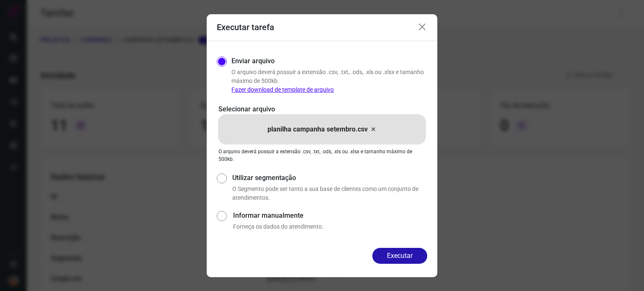 This screenshot has width=644, height=291. What do you see at coordinates (330, 216) in the screenshot?
I see `label: Informar manualmente` at bounding box center [330, 216].